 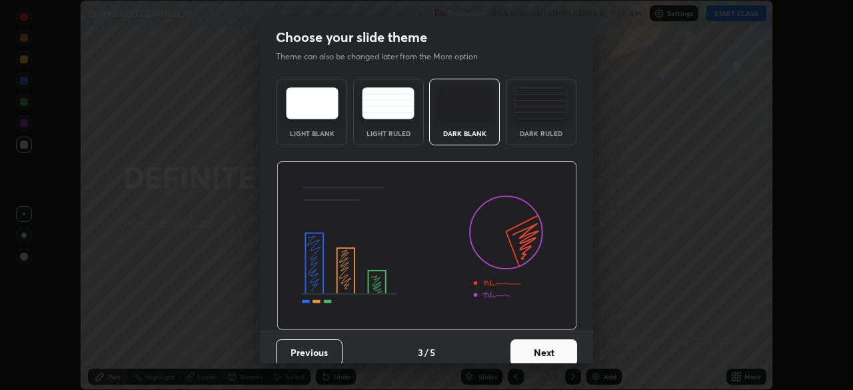 What do you see at coordinates (384, 57) in the screenshot?
I see `p: Theme can also be changed later from the More option` at bounding box center [384, 57].